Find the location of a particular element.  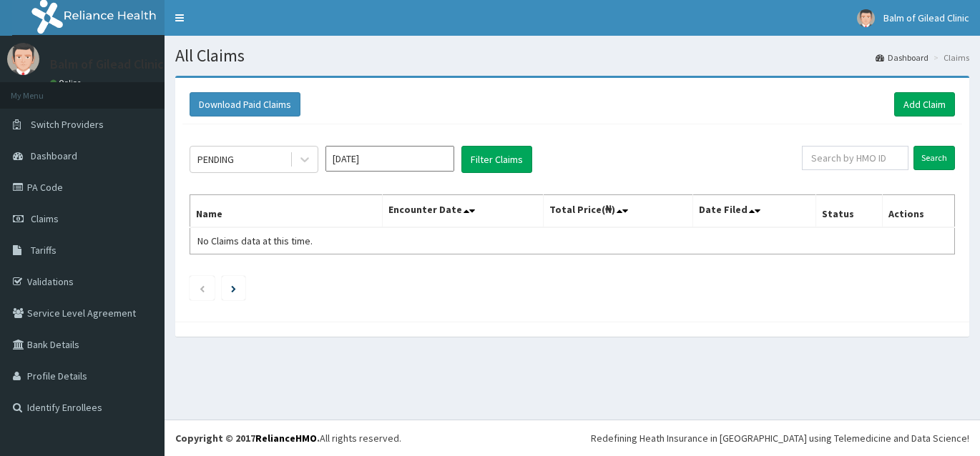

span: Claims is located at coordinates (45, 219).